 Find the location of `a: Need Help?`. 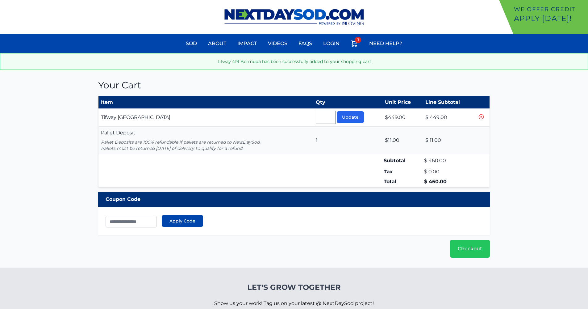

a: Need Help? is located at coordinates (386, 44).